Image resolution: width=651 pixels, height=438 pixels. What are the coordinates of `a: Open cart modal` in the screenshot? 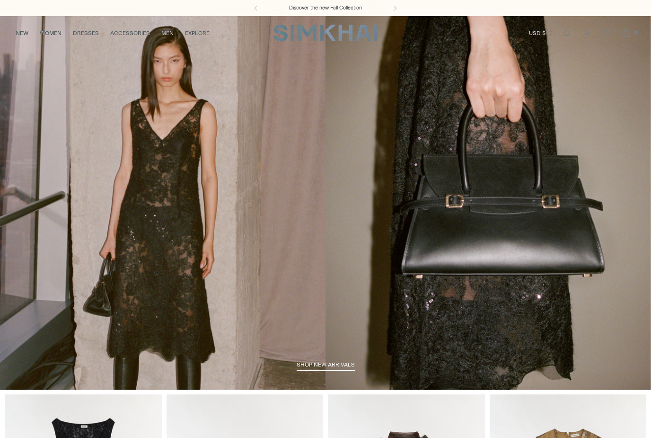 It's located at (627, 33).